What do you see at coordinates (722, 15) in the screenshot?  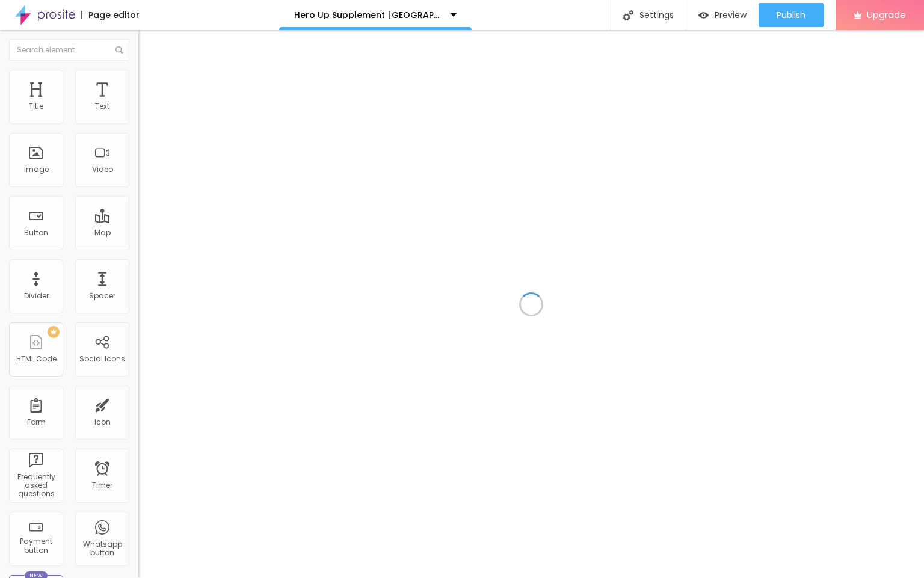 I see `button: Preview` at bounding box center [722, 15].